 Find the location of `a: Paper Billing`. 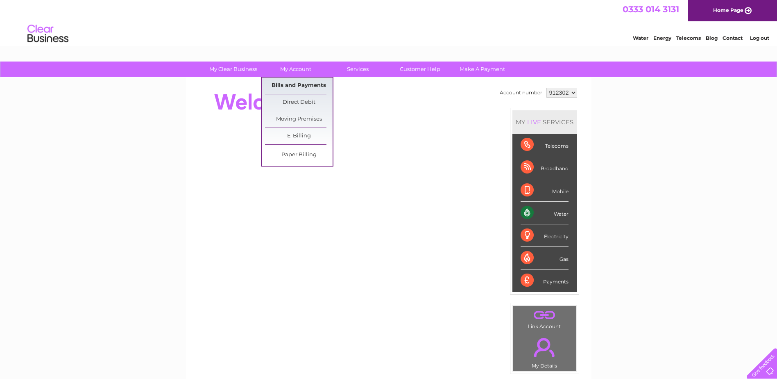

a: Paper Billing is located at coordinates (299, 155).